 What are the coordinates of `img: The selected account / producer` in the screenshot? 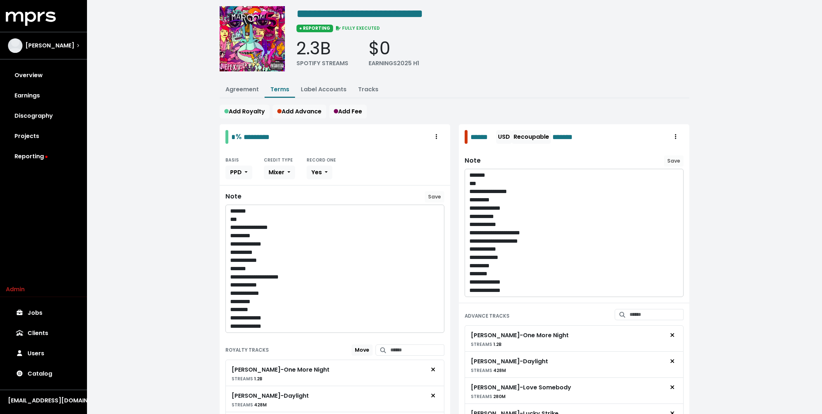 It's located at (15, 46).